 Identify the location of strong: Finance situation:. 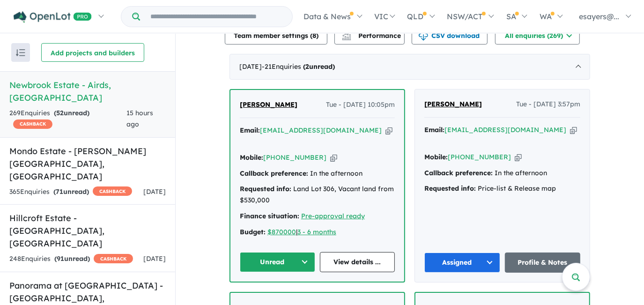
(269, 216).